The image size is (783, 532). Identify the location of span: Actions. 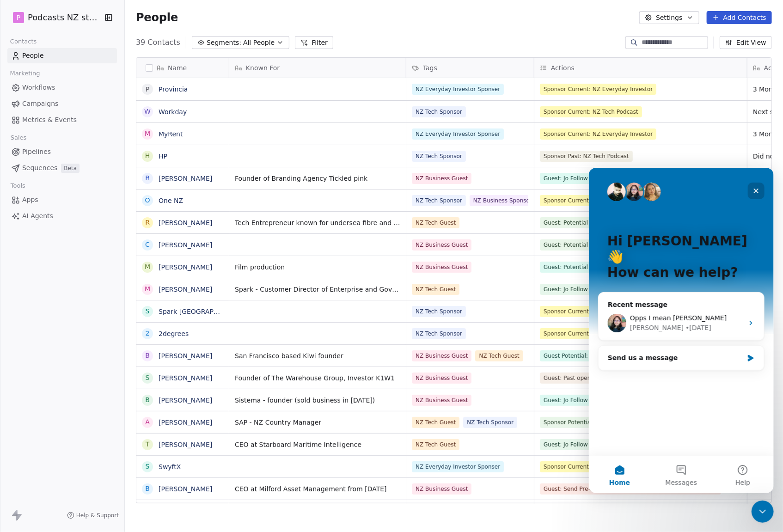
(563, 68).